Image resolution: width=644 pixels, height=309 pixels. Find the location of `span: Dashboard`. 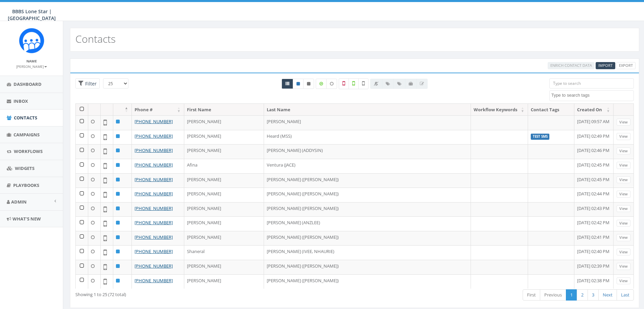

span: Dashboard is located at coordinates (28, 84).